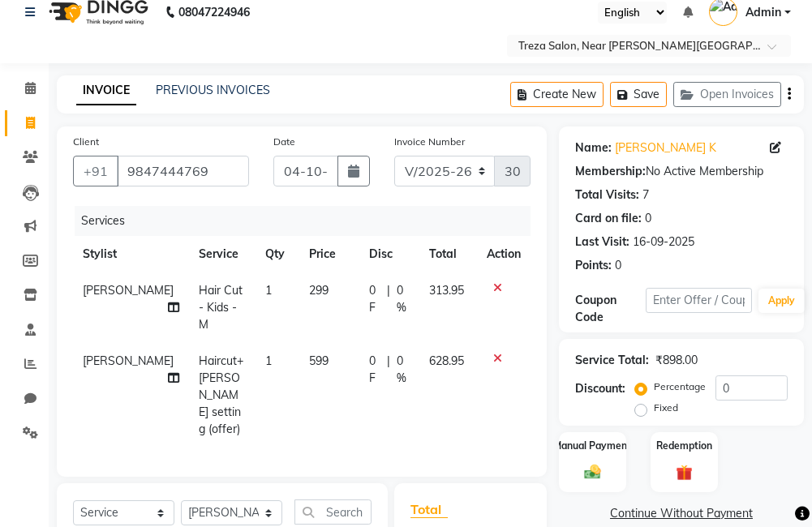 The image size is (812, 527). Describe the element at coordinates (182, 171) in the screenshot. I see `input: Search by Name/Mobile/Email/Code` at that location.